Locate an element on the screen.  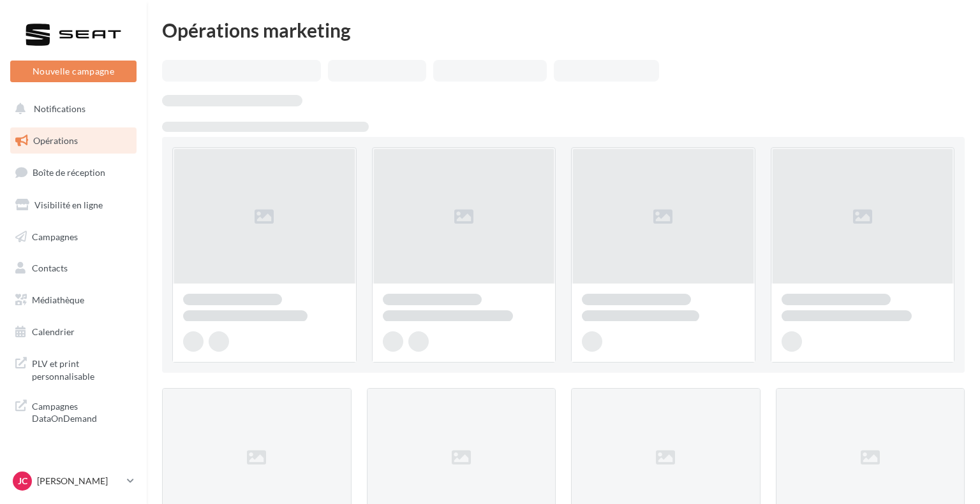
a: Contacts is located at coordinates (73, 268).